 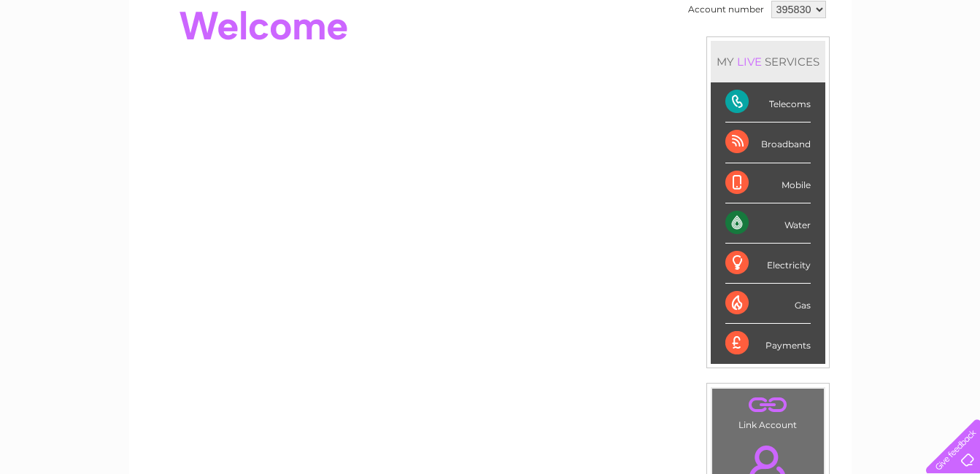 I want to click on div: Payments, so click(x=768, y=343).